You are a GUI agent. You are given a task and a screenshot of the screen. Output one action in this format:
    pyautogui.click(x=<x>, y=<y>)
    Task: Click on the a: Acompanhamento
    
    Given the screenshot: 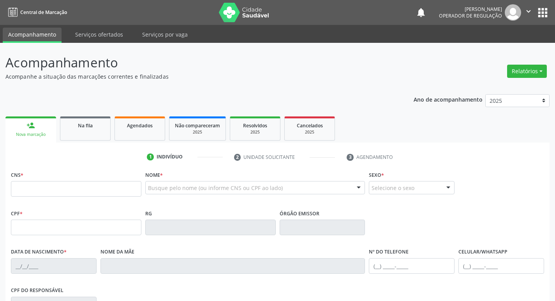 What is the action you would take?
    pyautogui.click(x=32, y=35)
    